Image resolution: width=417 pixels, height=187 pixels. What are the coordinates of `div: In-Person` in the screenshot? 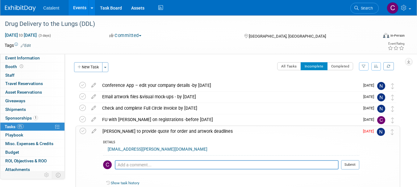 It's located at (397, 35).